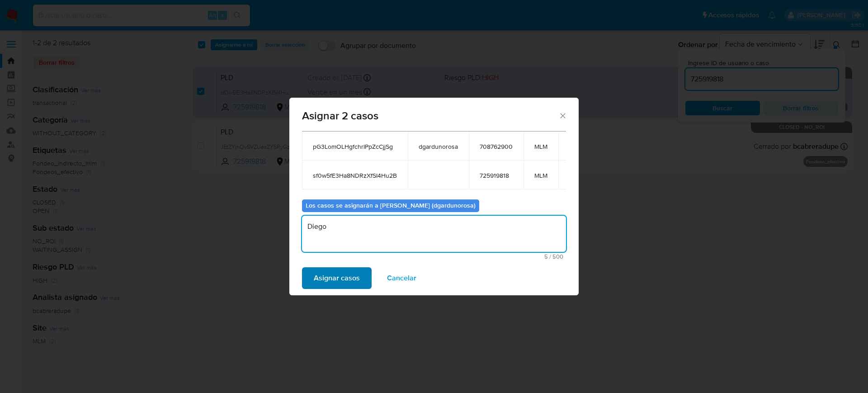 The image size is (868, 393). Describe the element at coordinates (355, 175) in the screenshot. I see `span: sf0w5fE3Ha8NDRzXfSI4Hu2B` at that location.